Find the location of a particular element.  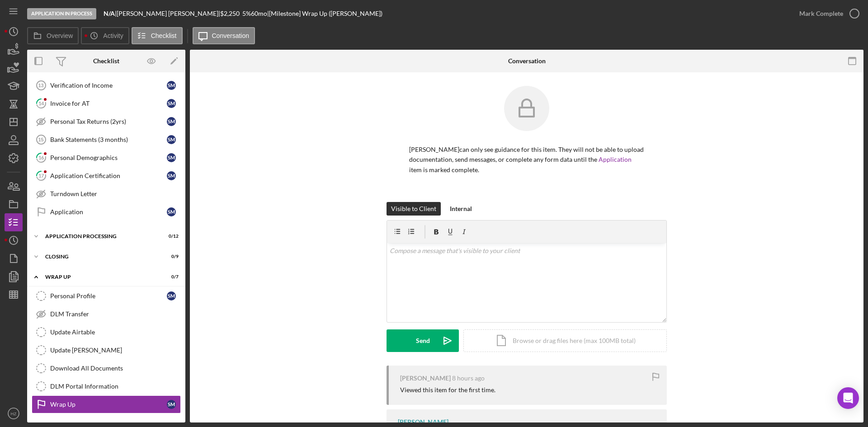

div: Wrap up is located at coordinates (100, 277).